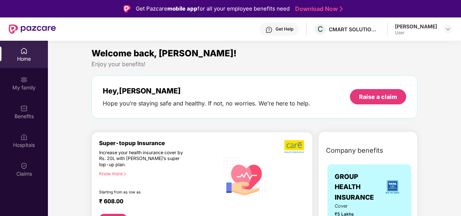 The image size is (461, 216). I want to click on div: User, so click(416, 33).